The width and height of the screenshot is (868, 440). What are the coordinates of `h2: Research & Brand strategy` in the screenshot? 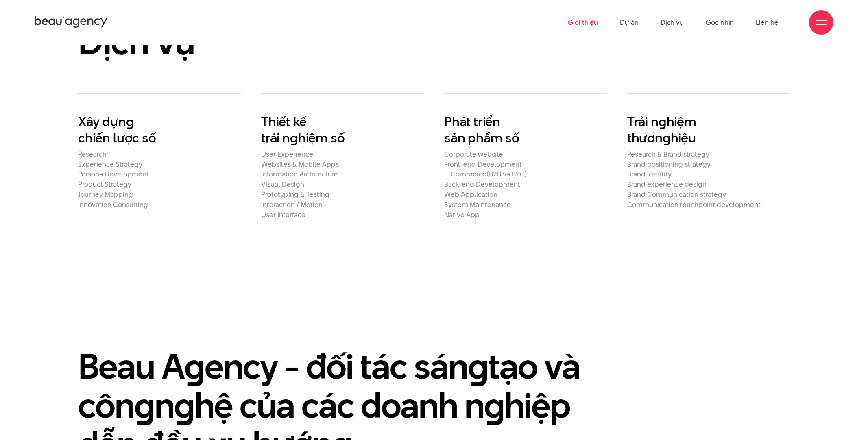 It's located at (709, 154).